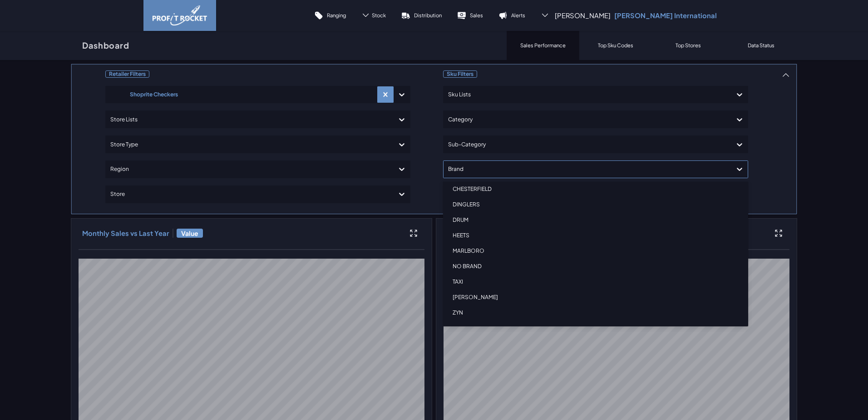 The image size is (868, 420). What do you see at coordinates (596, 205) in the screenshot?
I see `div: DINGLERS` at bounding box center [596, 205].